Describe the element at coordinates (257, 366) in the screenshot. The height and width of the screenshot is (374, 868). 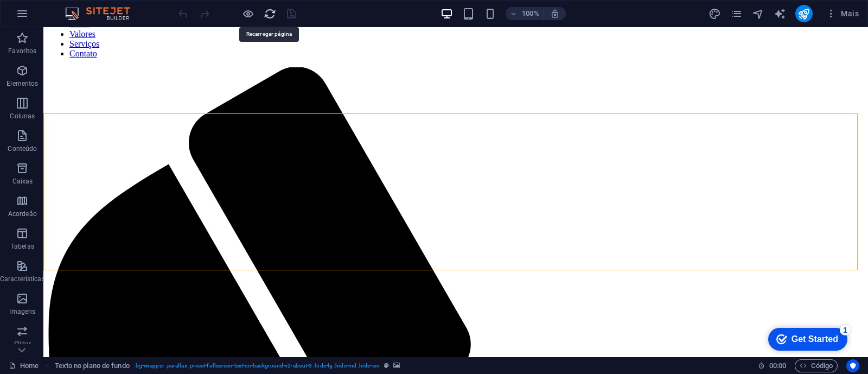
I see `span: . bg-wrapper .parallax .preset-fullscreen-text-on-background-v2-about-3 .hide-lg .hide-md .hide-sm` at that location.